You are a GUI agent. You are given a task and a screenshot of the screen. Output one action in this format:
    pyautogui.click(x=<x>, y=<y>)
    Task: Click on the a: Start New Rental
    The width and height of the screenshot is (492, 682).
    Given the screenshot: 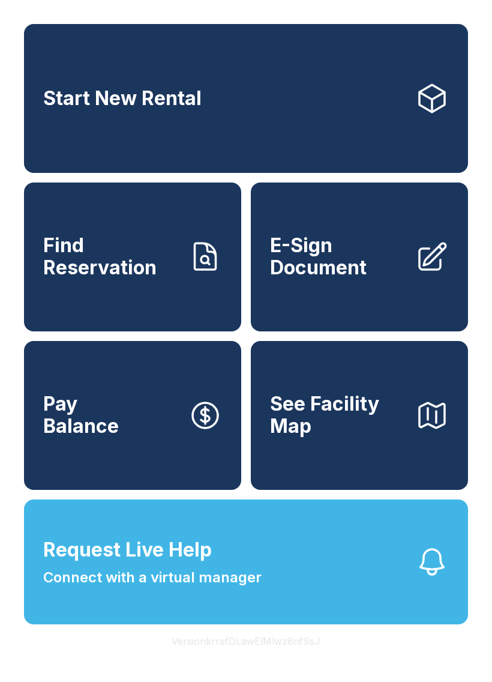 What is the action you would take?
    pyautogui.click(x=246, y=98)
    